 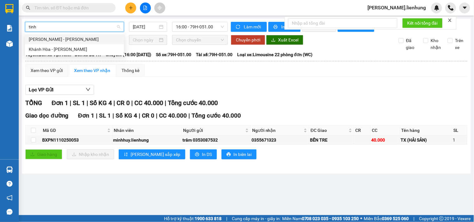 What do you see at coordinates (145, 8) in the screenshot?
I see `button: file-add` at bounding box center [145, 8].